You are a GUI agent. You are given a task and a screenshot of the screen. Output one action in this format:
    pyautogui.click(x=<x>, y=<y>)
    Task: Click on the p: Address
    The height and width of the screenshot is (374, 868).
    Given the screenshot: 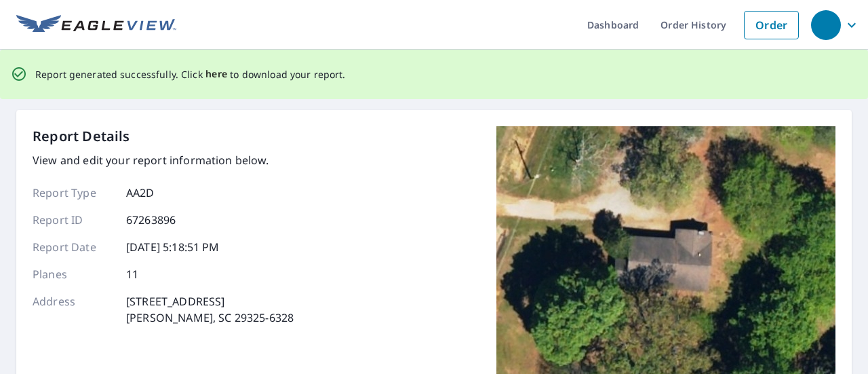 What is the action you would take?
    pyautogui.click(x=73, y=309)
    